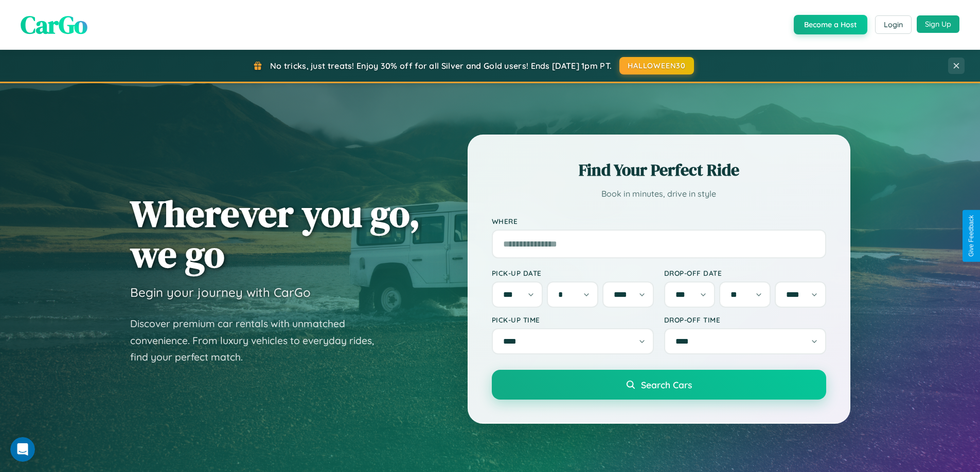 The image size is (980, 472). What do you see at coordinates (54, 25) in the screenshot?
I see `span: CarGo` at bounding box center [54, 25].